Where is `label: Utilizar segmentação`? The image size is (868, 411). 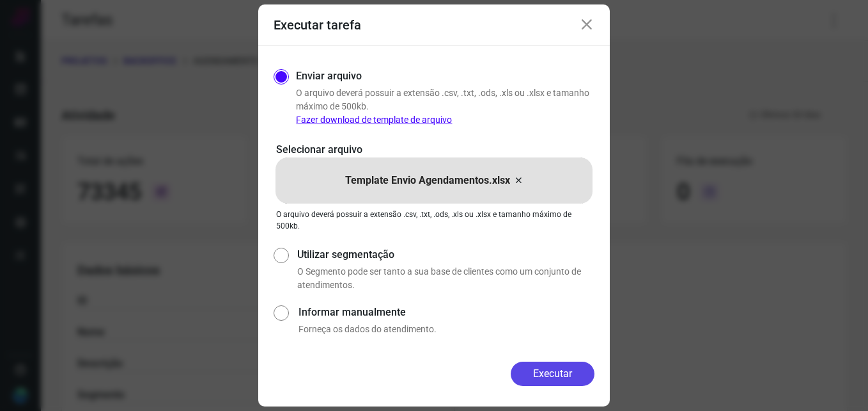 label: Utilizar segmentação is located at coordinates (445, 254).